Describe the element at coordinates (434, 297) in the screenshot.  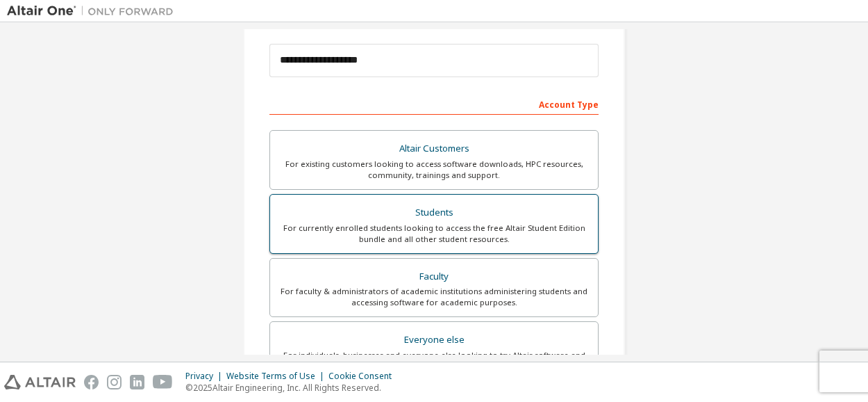
I see `div: For faculty & administrators of academic institutions administering students and accessing softwa...` at that location.